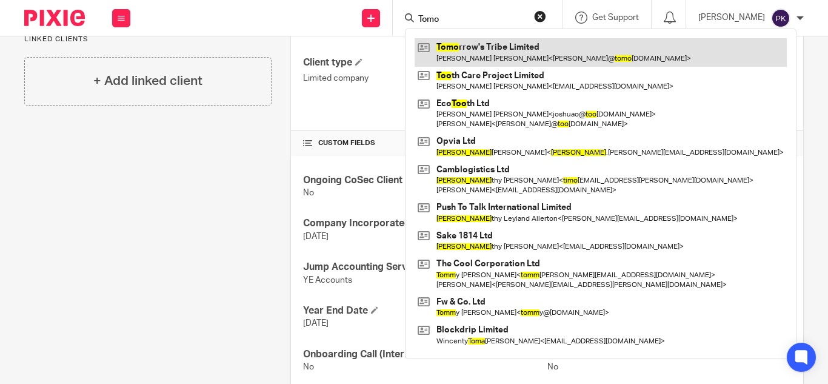 The height and width of the screenshot is (384, 828). What do you see at coordinates (472, 20) in the screenshot?
I see `input: Search` at bounding box center [472, 20].